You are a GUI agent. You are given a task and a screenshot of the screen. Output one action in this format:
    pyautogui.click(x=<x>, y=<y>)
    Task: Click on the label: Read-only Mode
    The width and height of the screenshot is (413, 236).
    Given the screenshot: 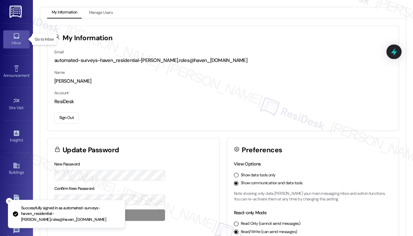 What is the action you would take?
    pyautogui.click(x=250, y=212)
    